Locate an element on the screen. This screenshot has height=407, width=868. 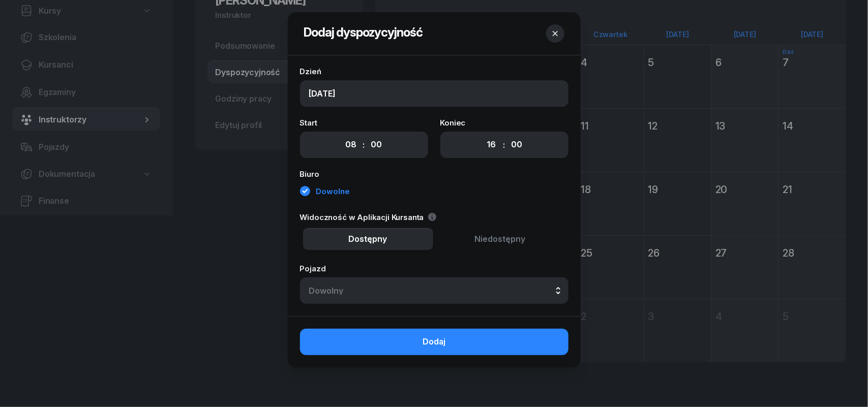
span: Dodaj dyspozycyjność is located at coordinates (363, 32).